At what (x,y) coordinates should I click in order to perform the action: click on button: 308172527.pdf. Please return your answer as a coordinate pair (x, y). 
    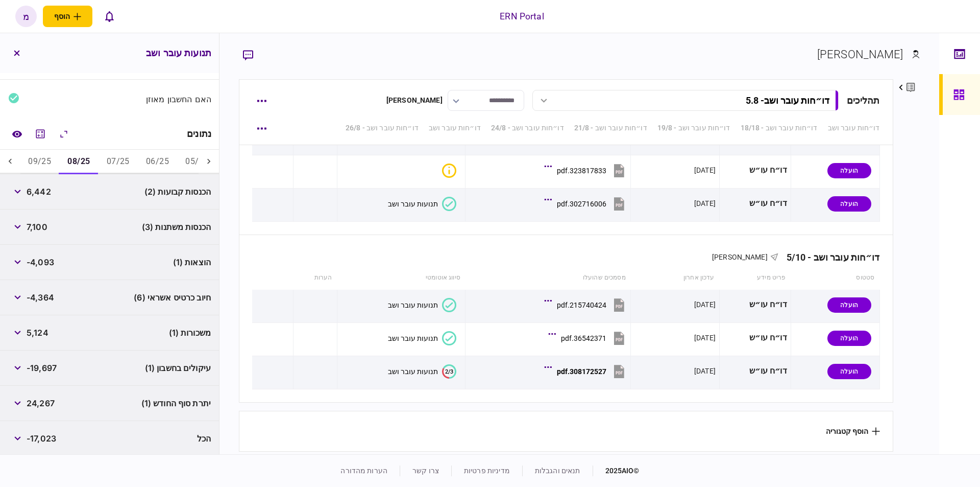
    Looking at the image, I should click on (587, 371).